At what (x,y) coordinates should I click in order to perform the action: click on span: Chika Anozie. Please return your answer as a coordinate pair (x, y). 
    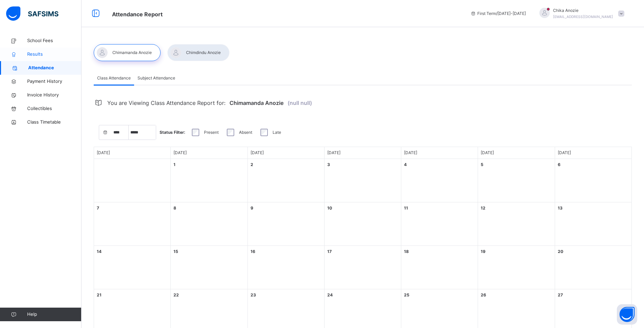
    Looking at the image, I should click on (583, 11).